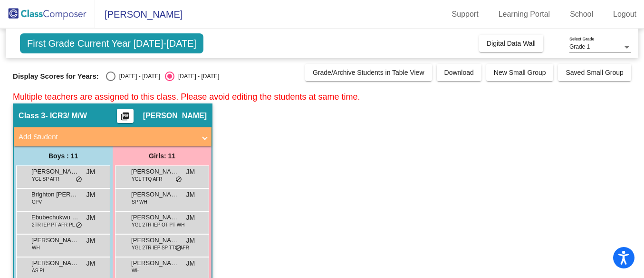 This screenshot has width=644, height=278. I want to click on span: SP WH, so click(139, 201).